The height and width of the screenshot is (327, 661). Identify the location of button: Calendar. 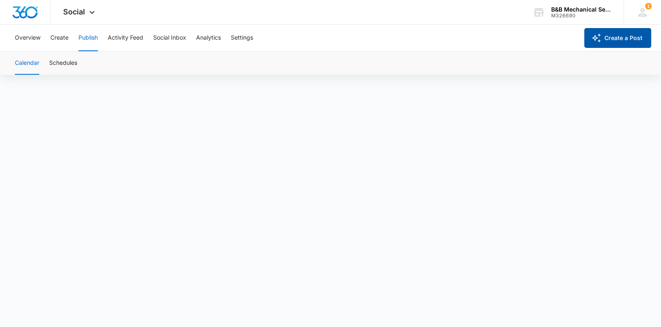
(27, 63).